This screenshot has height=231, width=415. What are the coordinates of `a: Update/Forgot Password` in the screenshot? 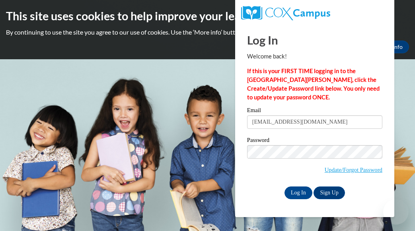 It's located at (354, 170).